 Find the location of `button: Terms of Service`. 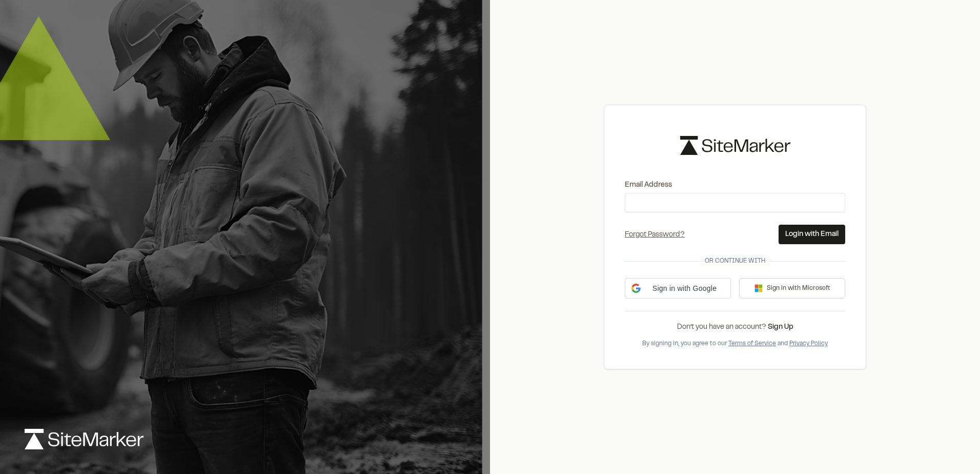

button: Terms of Service is located at coordinates (753, 344).